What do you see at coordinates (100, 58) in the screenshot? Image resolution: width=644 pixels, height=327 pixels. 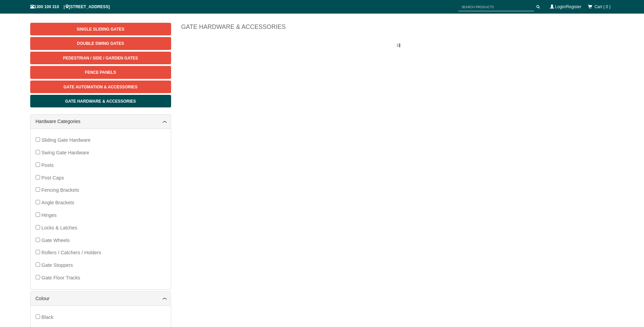 I see `a: Pedestrian / Side / Garden Gates` at bounding box center [100, 58].